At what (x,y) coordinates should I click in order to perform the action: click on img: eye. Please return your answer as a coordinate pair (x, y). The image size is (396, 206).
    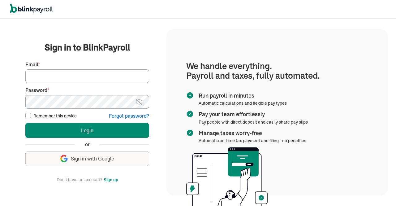
    Looking at the image, I should click on (139, 102).